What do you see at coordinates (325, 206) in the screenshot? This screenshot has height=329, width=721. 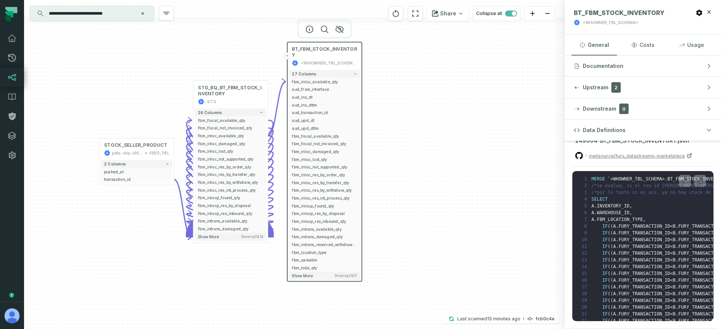 I see `span: fbm_inlocp_found_qty` at bounding box center [325, 206].